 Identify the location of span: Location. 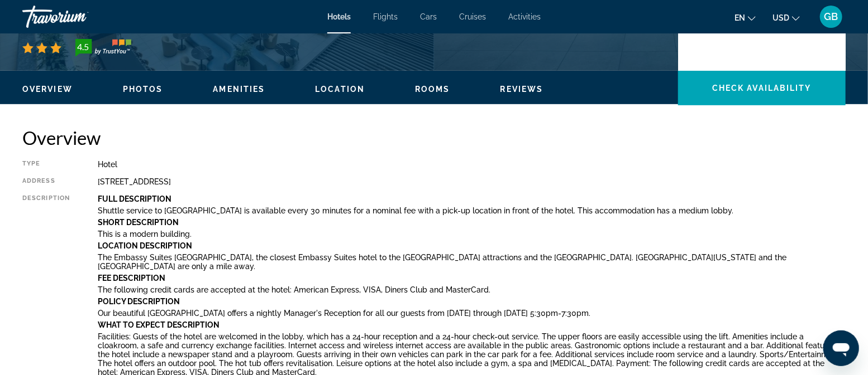
(339, 89).